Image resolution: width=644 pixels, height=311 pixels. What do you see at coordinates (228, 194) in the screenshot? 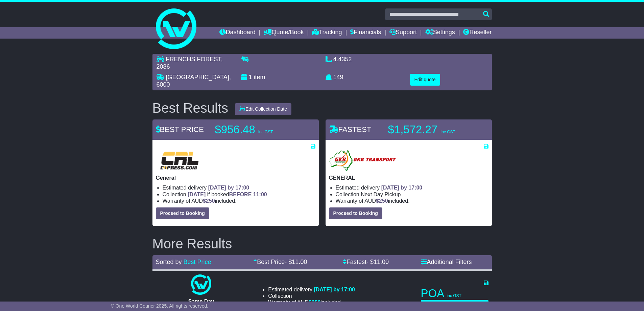
I see `span: if booked` at bounding box center [228, 194].